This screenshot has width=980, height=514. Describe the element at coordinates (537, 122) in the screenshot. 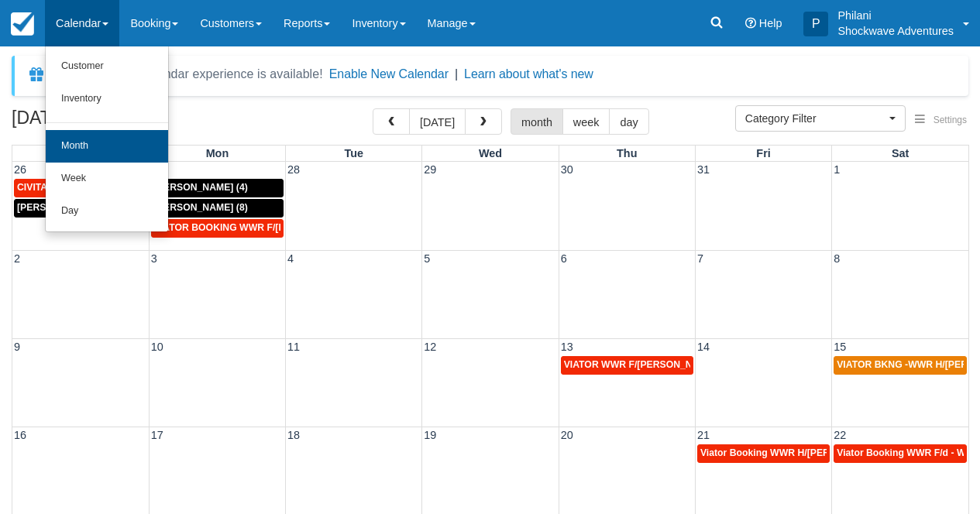

I see `button: month` at that location.